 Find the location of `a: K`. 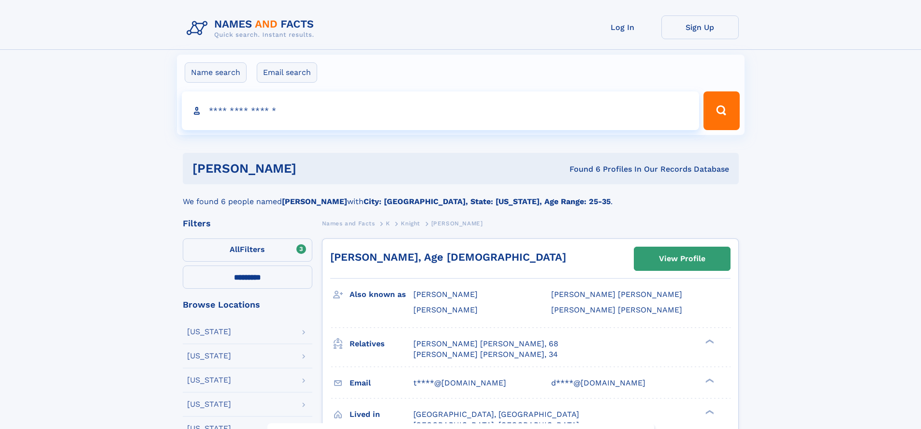

a: K is located at coordinates (388, 223).